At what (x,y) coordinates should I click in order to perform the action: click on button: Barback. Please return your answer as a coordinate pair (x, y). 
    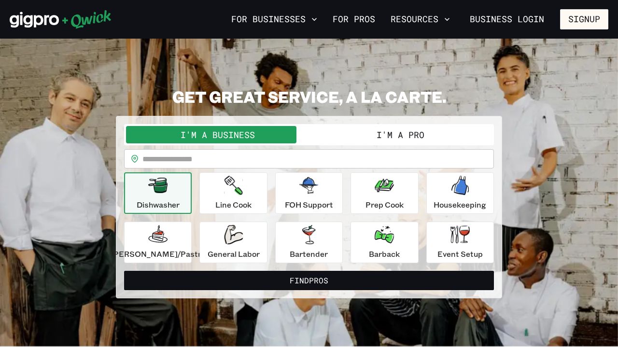
    Looking at the image, I should click on (384, 242).